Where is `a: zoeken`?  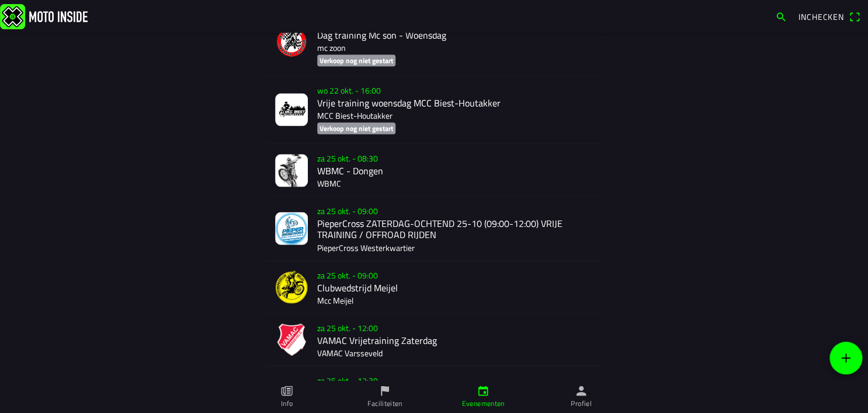
a: zoeken is located at coordinates (781, 17).